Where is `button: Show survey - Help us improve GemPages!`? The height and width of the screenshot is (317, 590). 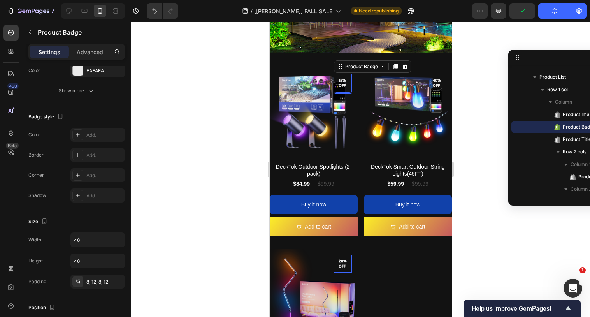 button: Show survey - Help us improve GemPages! is located at coordinates (523, 308).